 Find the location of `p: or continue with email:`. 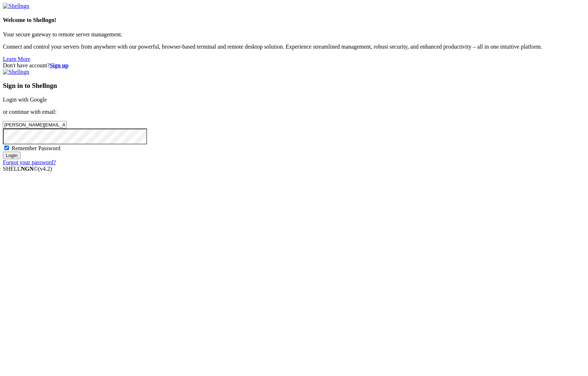

p: or continue with email: is located at coordinates (294, 112).